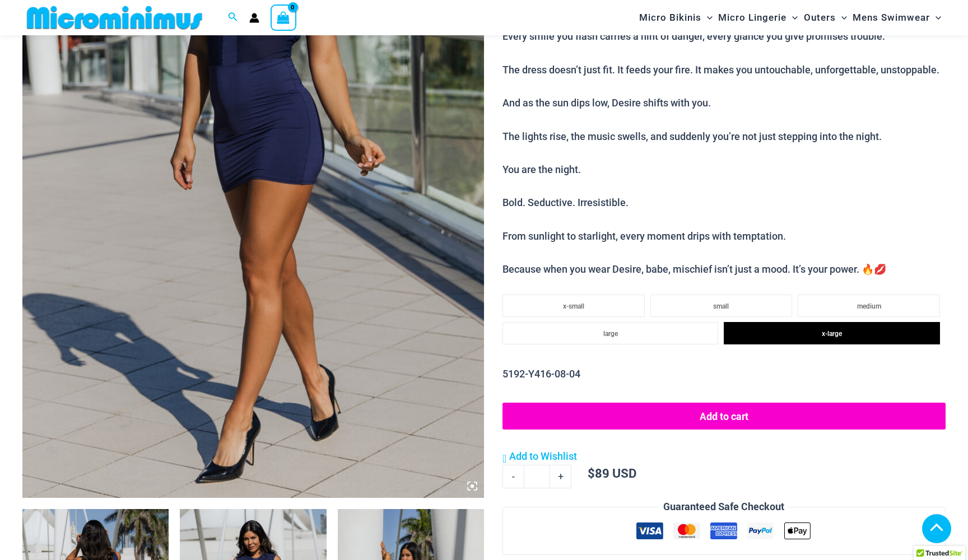 The width and height of the screenshot is (968, 560). Describe the element at coordinates (114, 17) in the screenshot. I see `img: MM SHOP LOGO FLAT` at that location.